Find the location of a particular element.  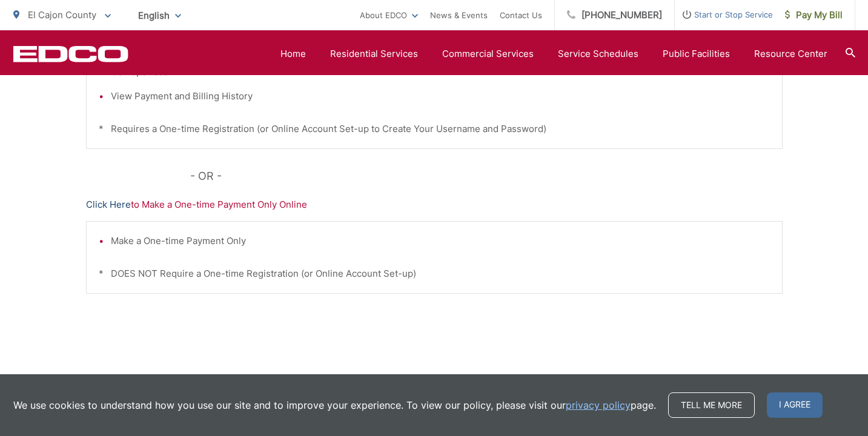

a: Public Facilities is located at coordinates (696, 54).